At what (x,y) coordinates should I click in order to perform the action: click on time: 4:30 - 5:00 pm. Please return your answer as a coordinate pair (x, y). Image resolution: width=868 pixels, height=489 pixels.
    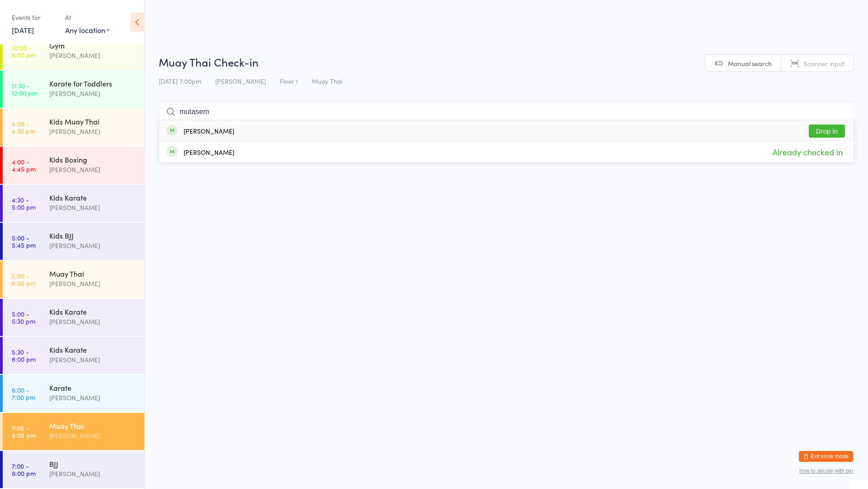
    Looking at the image, I should click on (24, 203).